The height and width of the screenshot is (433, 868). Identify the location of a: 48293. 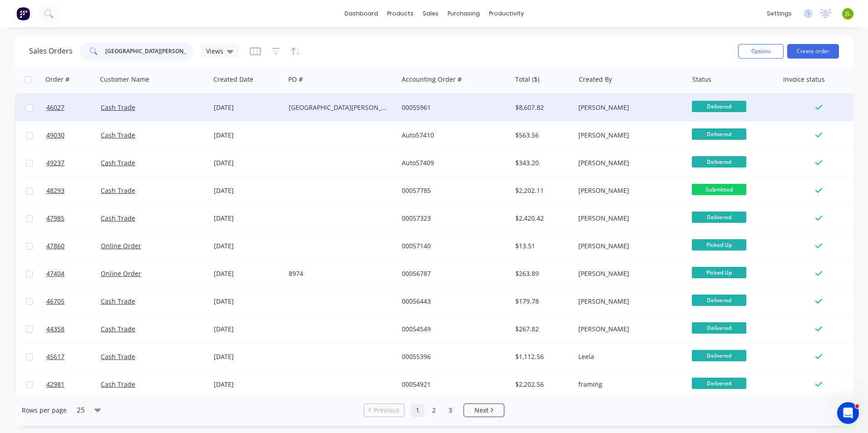
(74, 191).